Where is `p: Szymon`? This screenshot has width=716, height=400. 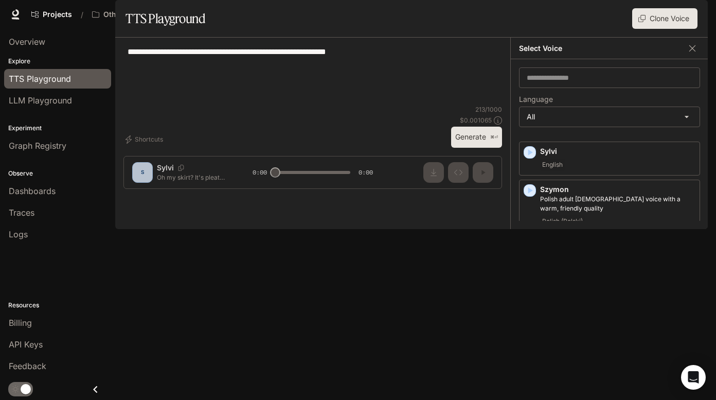
p: Szymon is located at coordinates (618, 189).